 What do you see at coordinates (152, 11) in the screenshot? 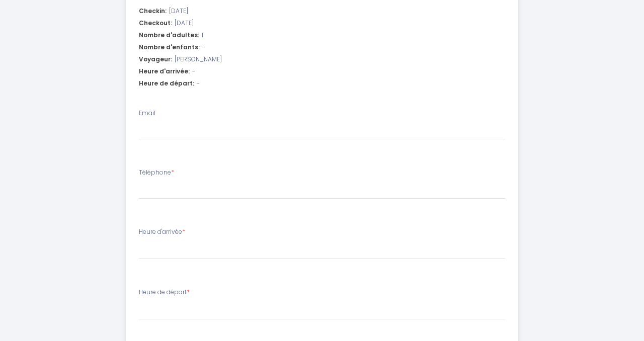
I see `span: Checkin:` at bounding box center [152, 11].